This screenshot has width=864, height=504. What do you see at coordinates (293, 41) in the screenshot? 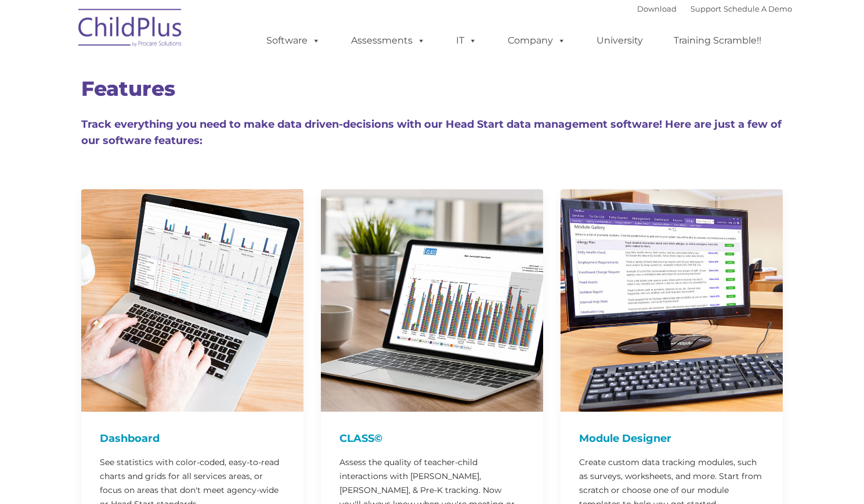
I see `a: Software` at bounding box center [293, 41].